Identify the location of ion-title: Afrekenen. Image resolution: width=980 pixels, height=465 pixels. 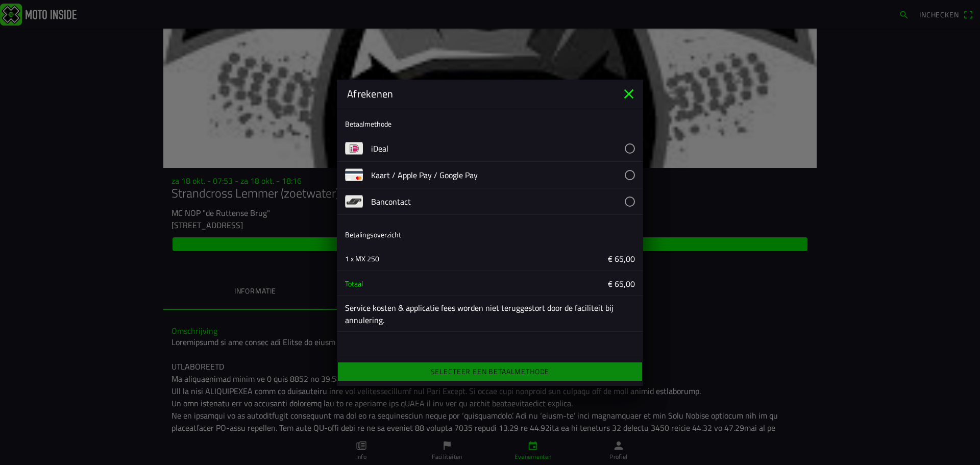
(479, 94).